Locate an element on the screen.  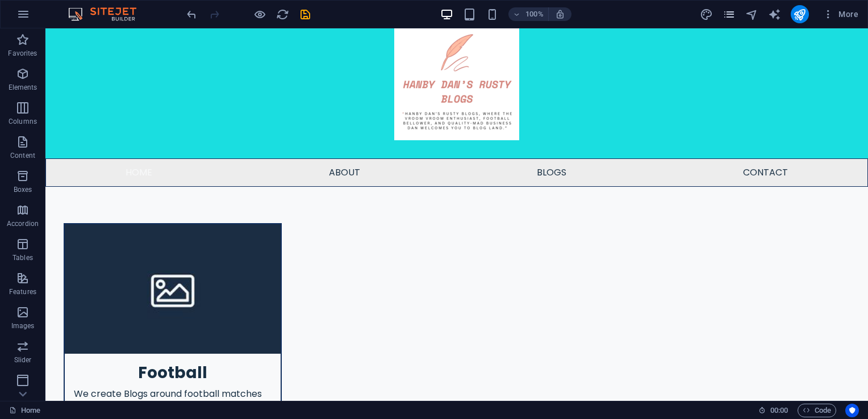
button: publish is located at coordinates (800, 14).